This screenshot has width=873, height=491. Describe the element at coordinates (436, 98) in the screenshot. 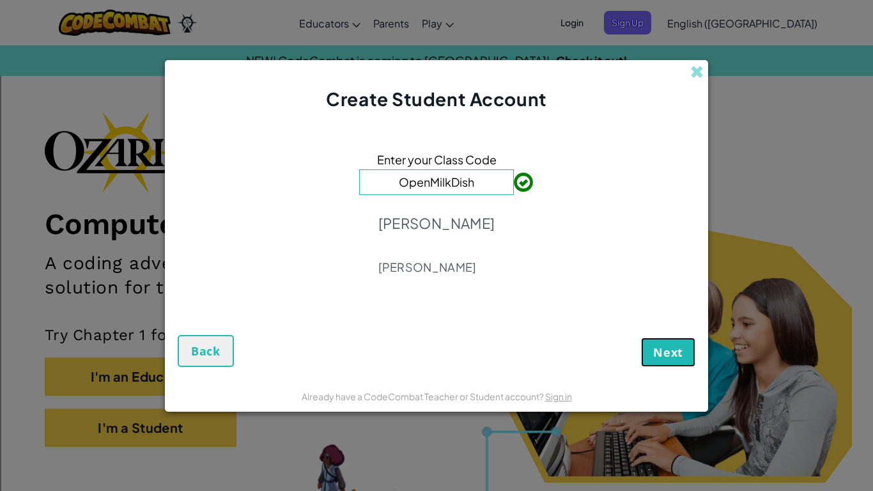

I see `span: Create Student Account` at that location.